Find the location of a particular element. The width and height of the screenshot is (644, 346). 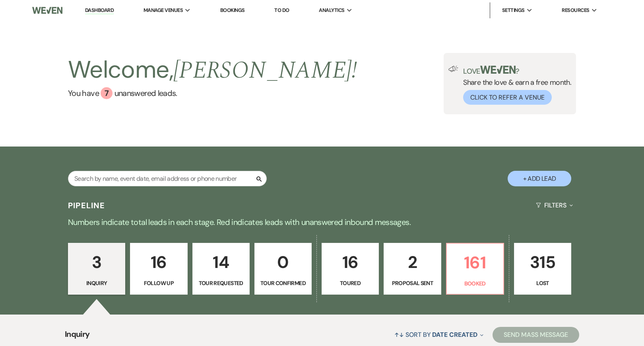

a: To Do is located at coordinates (282, 10).